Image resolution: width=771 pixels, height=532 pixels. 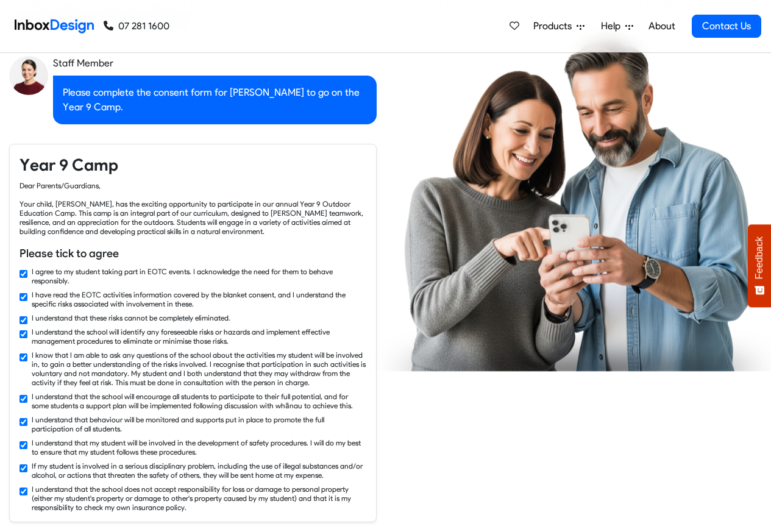 I want to click on h4: Year 9 Camp, so click(x=193, y=165).